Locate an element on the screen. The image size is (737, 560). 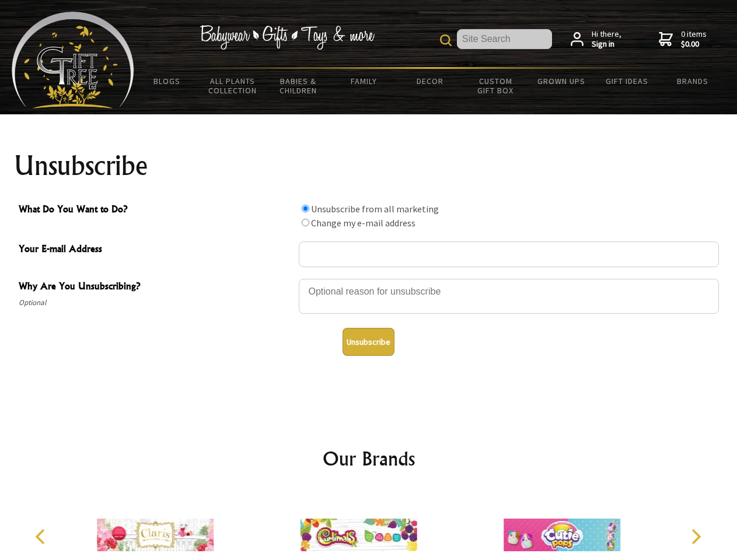
img: Babywear - Gifts - Toys & more is located at coordinates (287, 37).